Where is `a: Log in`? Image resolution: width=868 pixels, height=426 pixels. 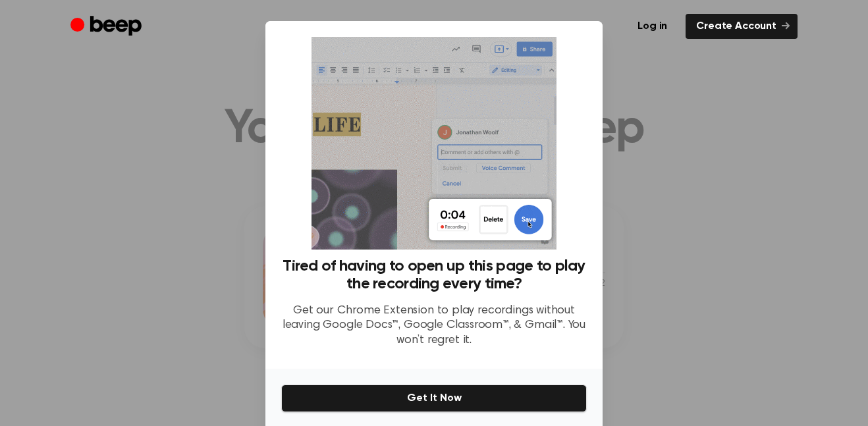 a: Log in is located at coordinates (652, 26).